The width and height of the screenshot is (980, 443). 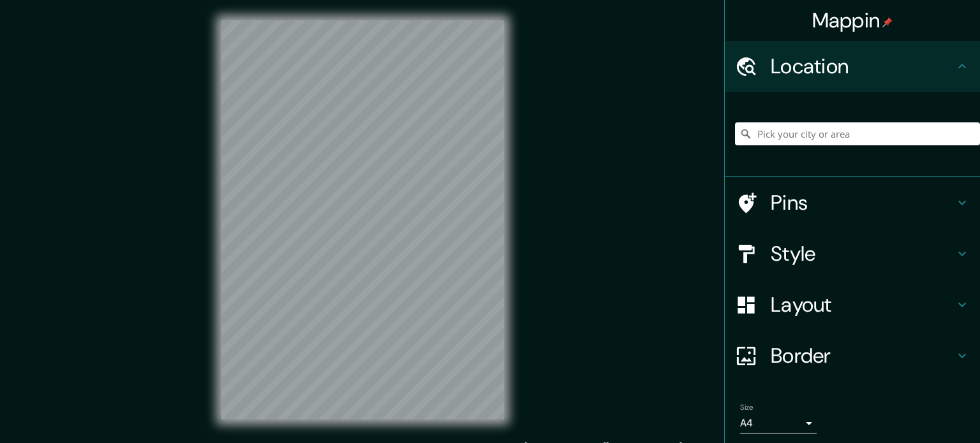 I want to click on h4: Location, so click(x=862, y=66).